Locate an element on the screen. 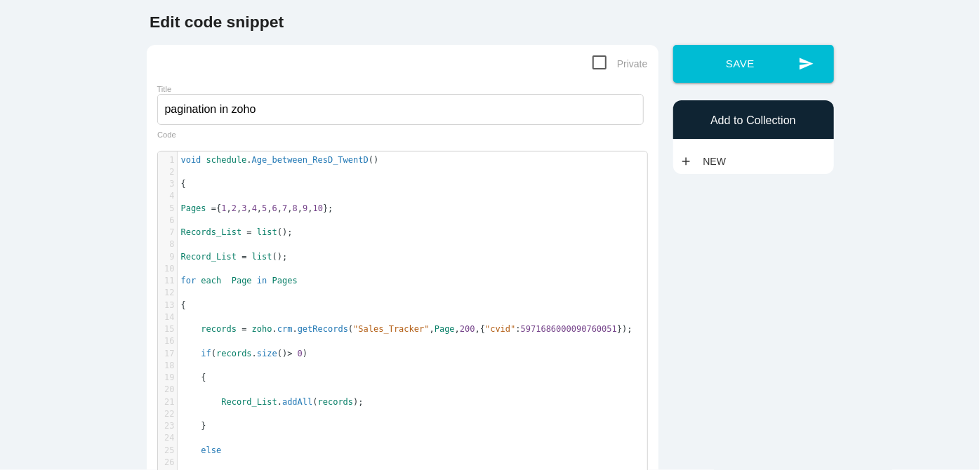 The width and height of the screenshot is (980, 470). i: send is located at coordinates (806, 64).